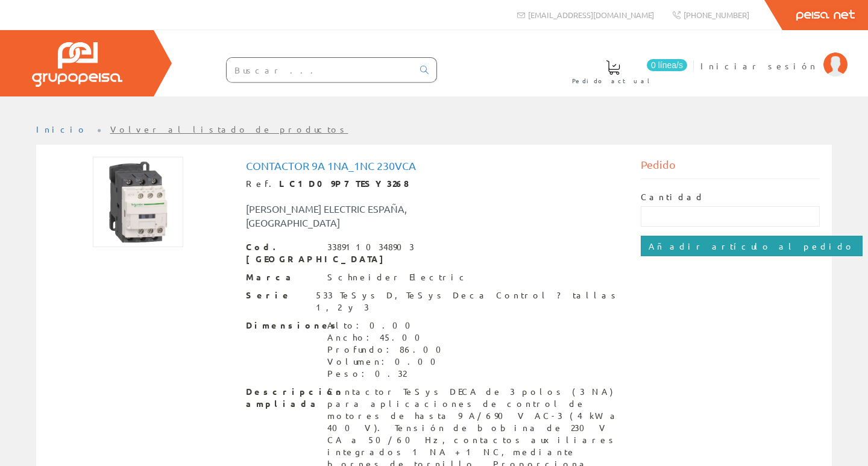  Describe the element at coordinates (388, 350) in the screenshot. I see `div: Profundo: 86.00` at that location.